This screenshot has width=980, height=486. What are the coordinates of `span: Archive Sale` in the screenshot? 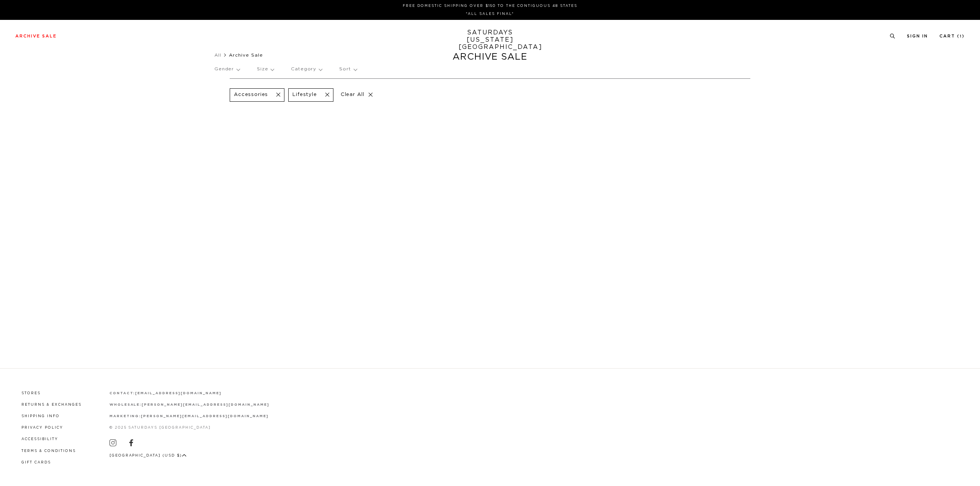 It's located at (246, 55).